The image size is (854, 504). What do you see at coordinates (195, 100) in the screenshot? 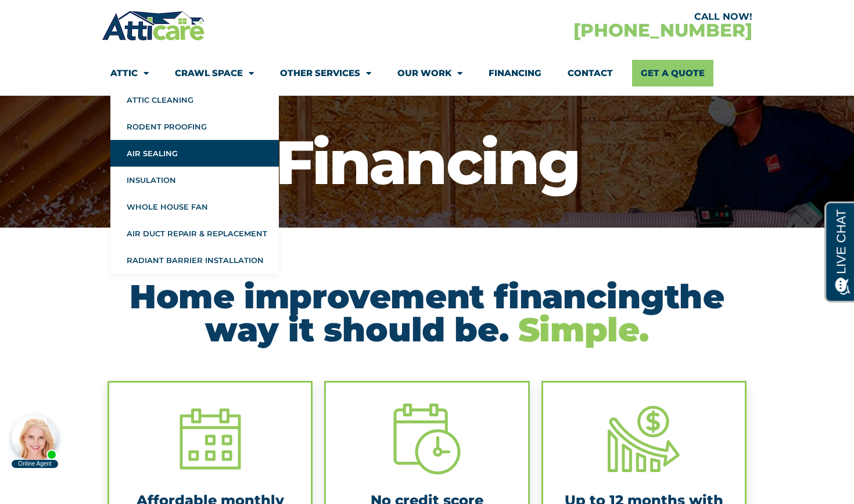
I see `a: Attic Cleaning` at bounding box center [195, 100].